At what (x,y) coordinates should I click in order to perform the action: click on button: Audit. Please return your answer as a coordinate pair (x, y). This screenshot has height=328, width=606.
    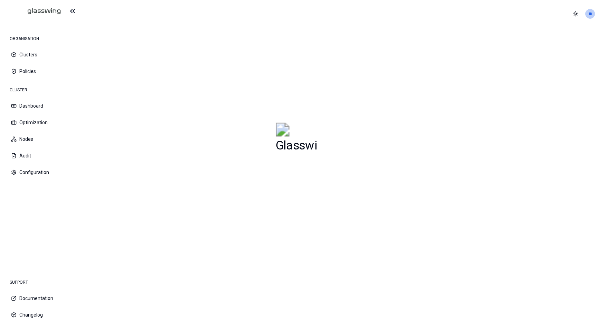
    Looking at the image, I should click on (41, 156).